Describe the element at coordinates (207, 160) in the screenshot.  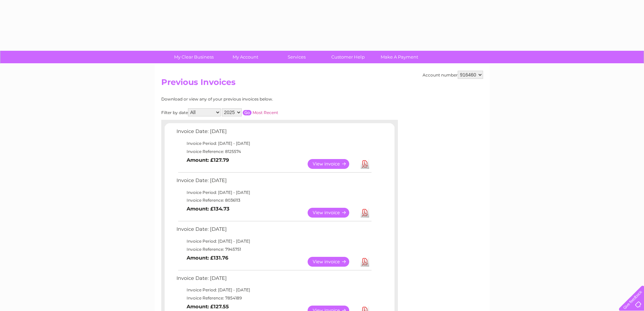
I see `b: Amount: £127.79` at that location.